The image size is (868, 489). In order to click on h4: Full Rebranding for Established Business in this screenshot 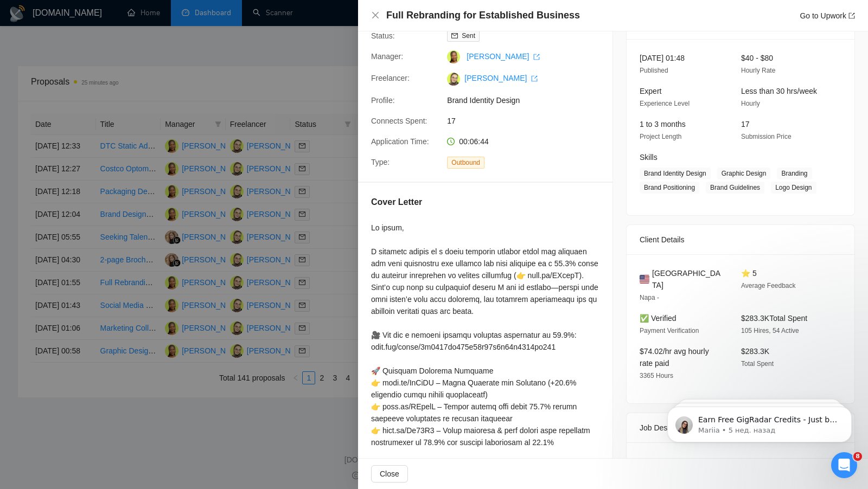, I will do `click(483, 15)`.